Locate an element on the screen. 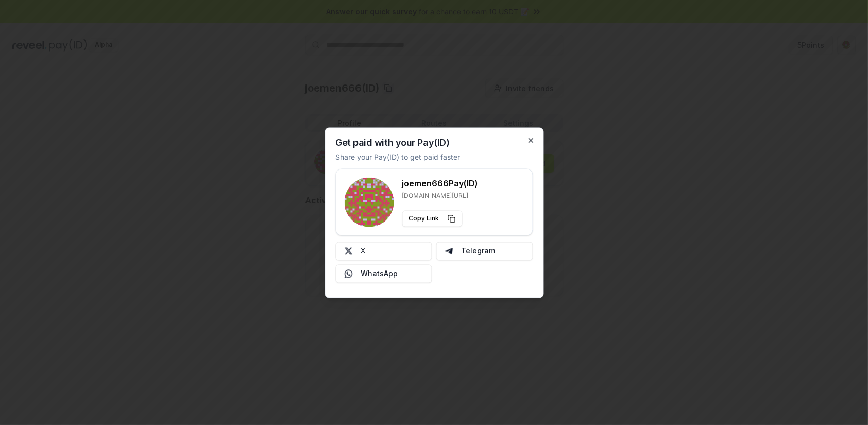 The width and height of the screenshot is (868, 425). button: Telegram is located at coordinates (485, 251).